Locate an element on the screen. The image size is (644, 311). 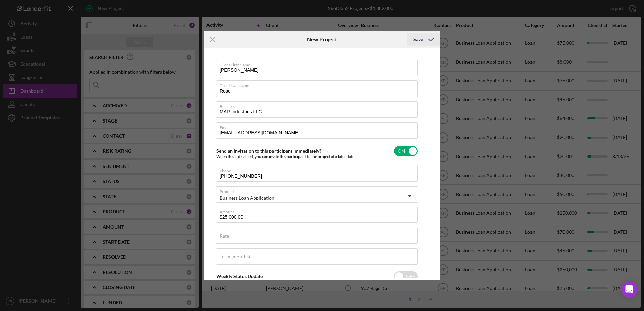
h6: New Project is located at coordinates (322, 39).